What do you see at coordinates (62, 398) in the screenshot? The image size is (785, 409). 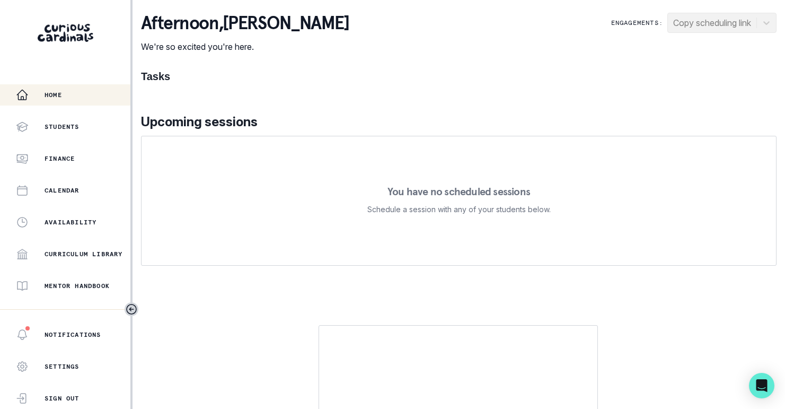 I see `p: Sign Out` at bounding box center [62, 398].